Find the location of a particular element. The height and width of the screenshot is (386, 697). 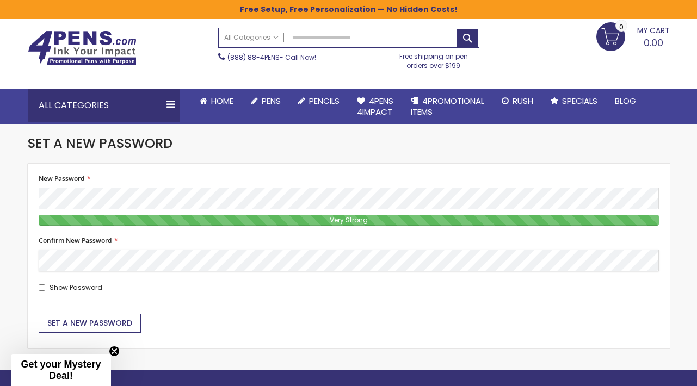

a: All Categories is located at coordinates (251, 37).